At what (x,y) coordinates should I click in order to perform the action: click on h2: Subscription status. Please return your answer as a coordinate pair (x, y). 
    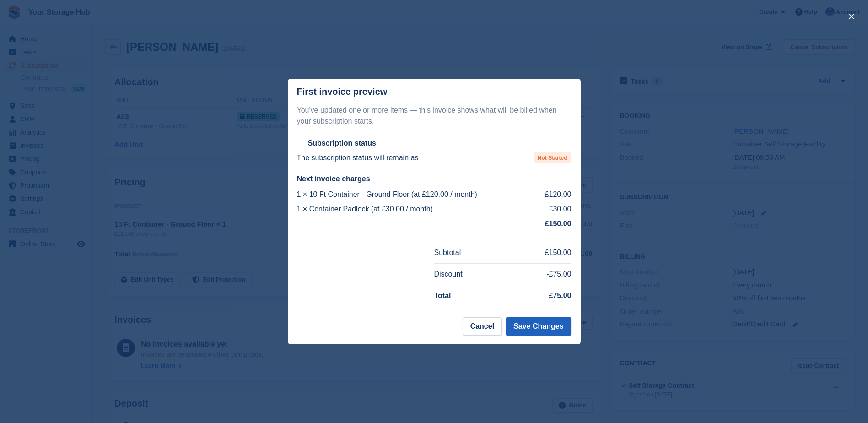
    Looking at the image, I should click on (342, 143).